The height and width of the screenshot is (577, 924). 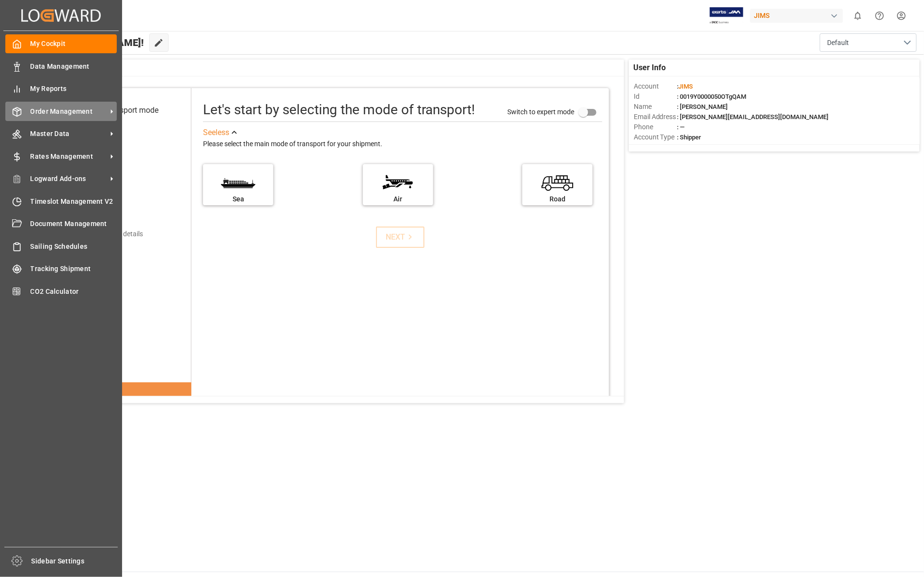 What do you see at coordinates (656, 96) in the screenshot?
I see `span: Id` at bounding box center [656, 96].